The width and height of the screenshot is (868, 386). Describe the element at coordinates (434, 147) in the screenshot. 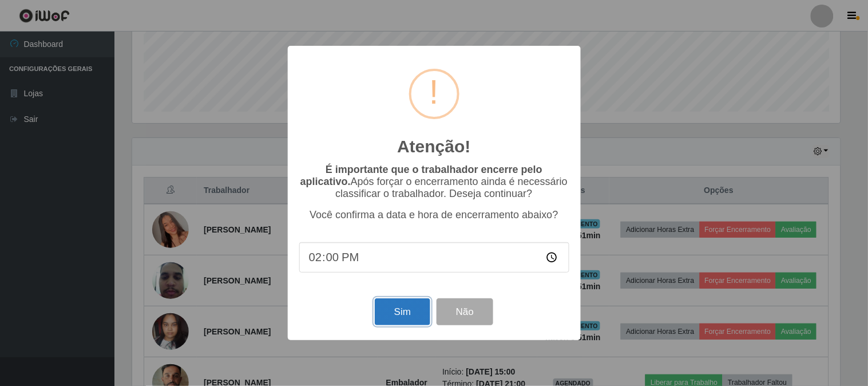

I see `h2: Atenção!` at that location.